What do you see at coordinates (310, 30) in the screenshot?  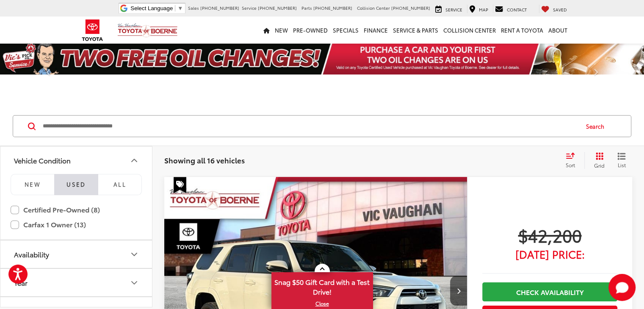 I see `a: Pre-Owned` at bounding box center [310, 30].